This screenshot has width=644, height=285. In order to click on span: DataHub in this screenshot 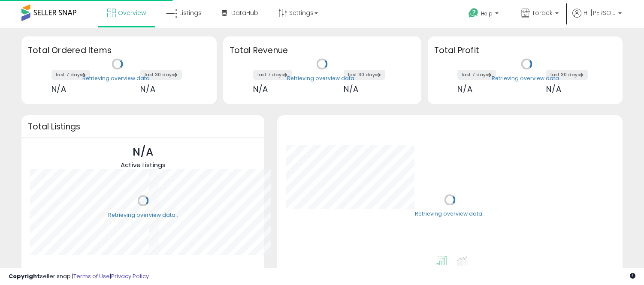, I will do `click(245, 13)`.